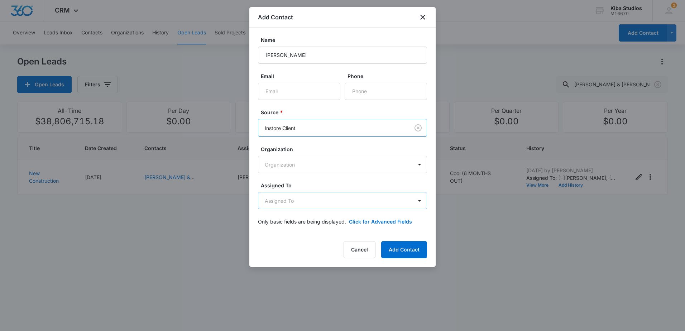 Image resolution: width=685 pixels, height=331 pixels. What do you see at coordinates (343, 55) in the screenshot?
I see `input: Name` at bounding box center [343, 55].